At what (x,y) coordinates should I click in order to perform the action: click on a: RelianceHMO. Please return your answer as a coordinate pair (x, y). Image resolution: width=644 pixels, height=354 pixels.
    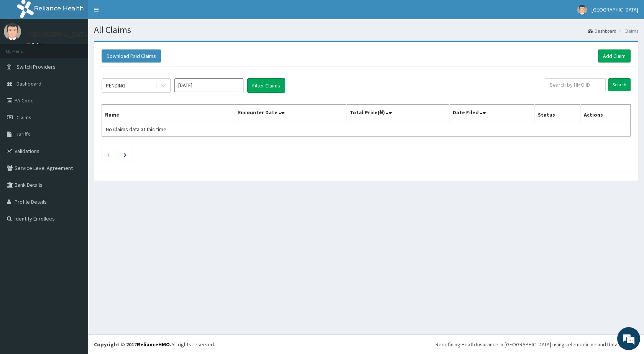
    Looking at the image, I should click on (154, 344).